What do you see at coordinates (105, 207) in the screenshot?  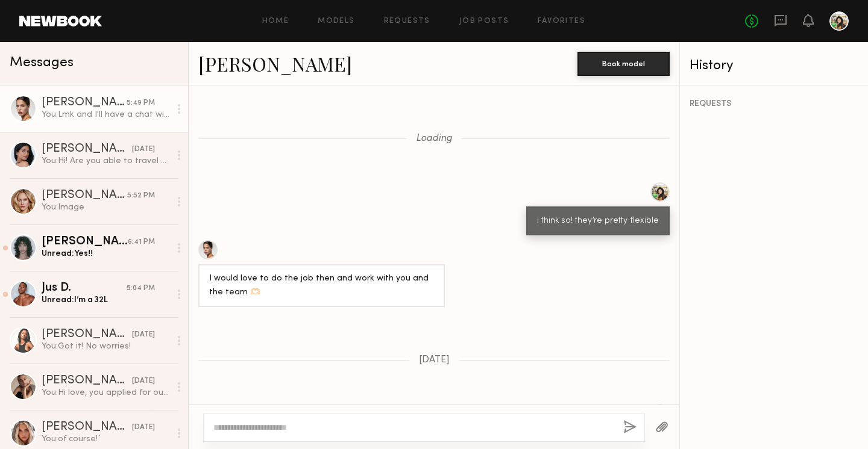 I see `div: You: Image` at bounding box center [105, 207].